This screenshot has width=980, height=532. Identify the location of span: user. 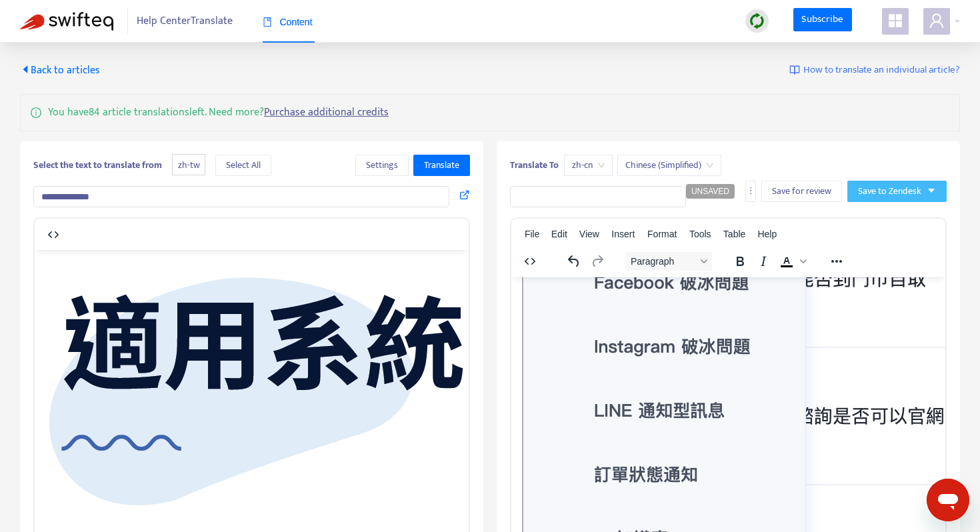
(937, 21).